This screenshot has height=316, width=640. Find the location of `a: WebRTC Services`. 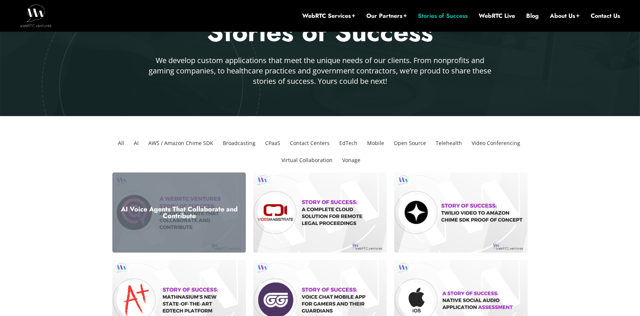

a: WebRTC Services is located at coordinates (329, 16).